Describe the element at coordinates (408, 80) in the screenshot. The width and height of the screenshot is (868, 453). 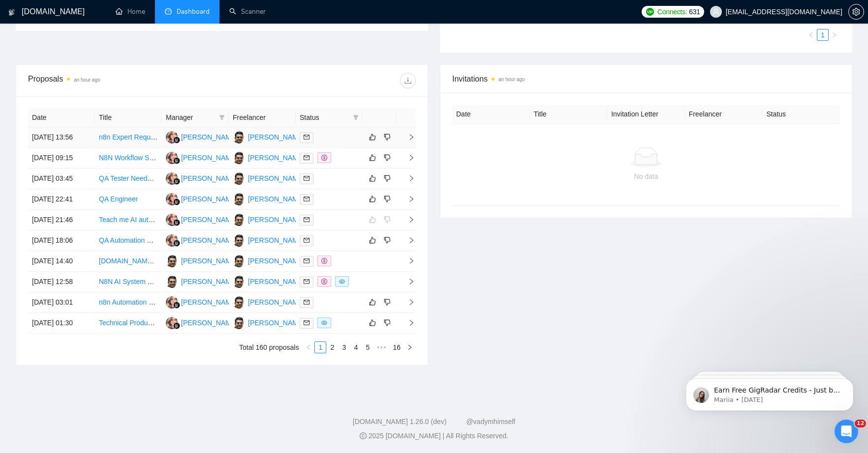
I see `span: download` at that location.